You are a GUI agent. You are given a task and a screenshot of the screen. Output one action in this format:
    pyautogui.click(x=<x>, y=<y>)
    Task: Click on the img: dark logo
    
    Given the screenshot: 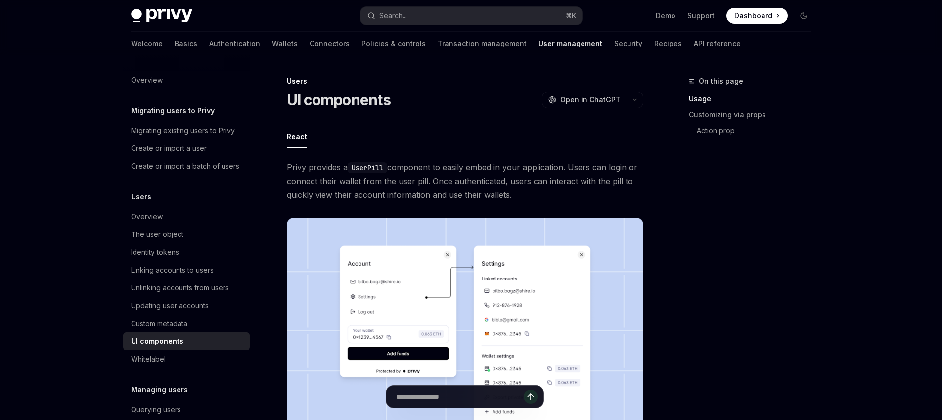 What is the action you would take?
    pyautogui.click(x=162, y=16)
    